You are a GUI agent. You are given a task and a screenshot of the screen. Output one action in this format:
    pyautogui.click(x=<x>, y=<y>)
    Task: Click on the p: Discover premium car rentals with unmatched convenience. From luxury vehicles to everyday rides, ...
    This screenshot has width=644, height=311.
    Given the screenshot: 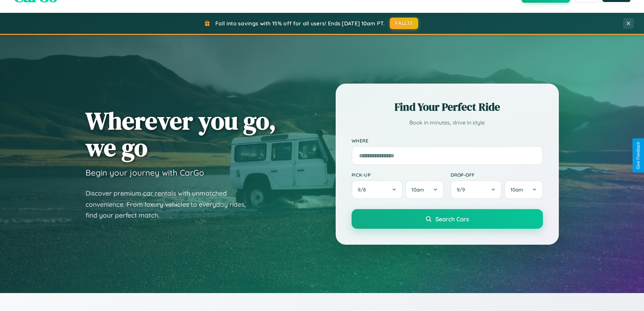 What is the action you would take?
    pyautogui.click(x=170, y=204)
    